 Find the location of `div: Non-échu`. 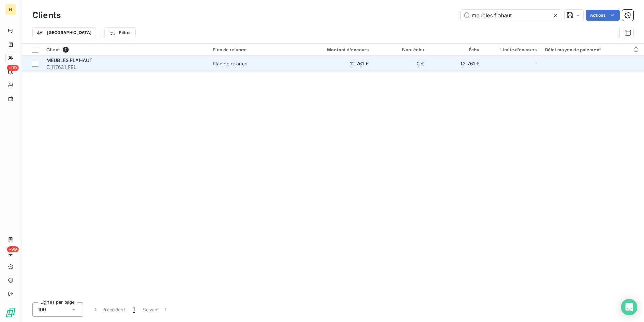

div: Non-échu is located at coordinates (401, 50).